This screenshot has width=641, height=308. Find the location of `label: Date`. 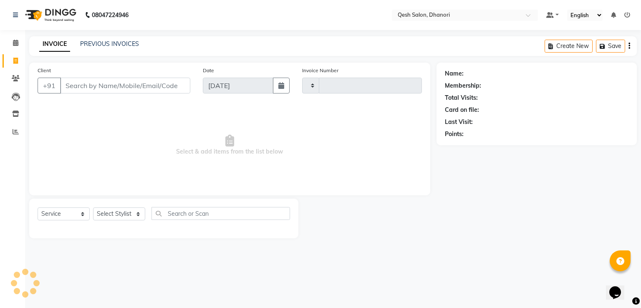

label: Date is located at coordinates (208, 71).